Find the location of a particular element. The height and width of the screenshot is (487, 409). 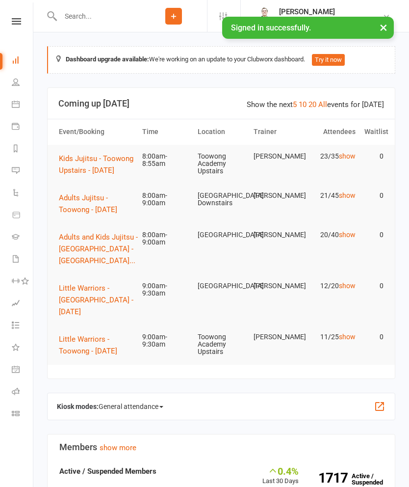

td: 8:00am-8:55am is located at coordinates (165, 160).